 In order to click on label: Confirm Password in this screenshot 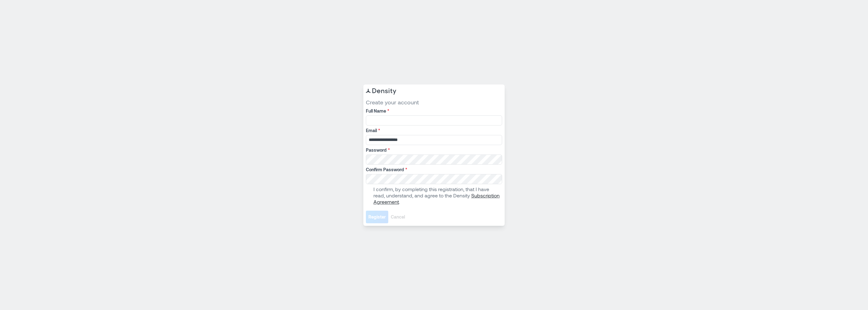, I will do `click(434, 170)`.